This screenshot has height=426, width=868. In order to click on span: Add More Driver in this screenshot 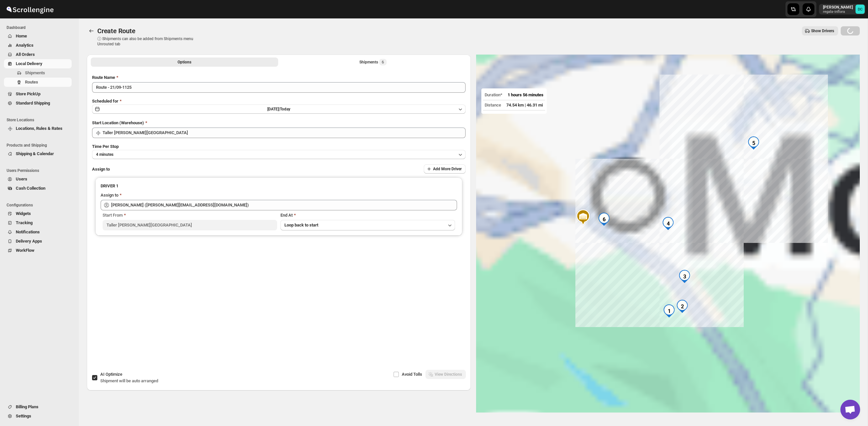, I will do `click(447, 169)`.